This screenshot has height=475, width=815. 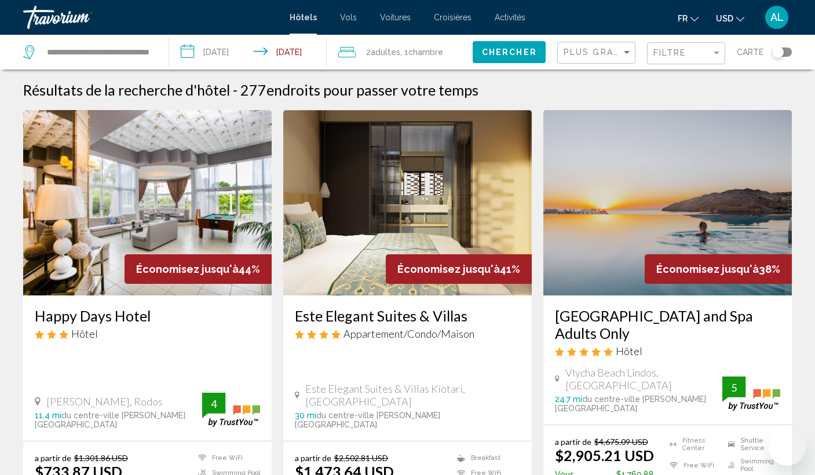 What do you see at coordinates (147, 334) in the screenshot?
I see `div: 3 star Hotel` at bounding box center [147, 334].